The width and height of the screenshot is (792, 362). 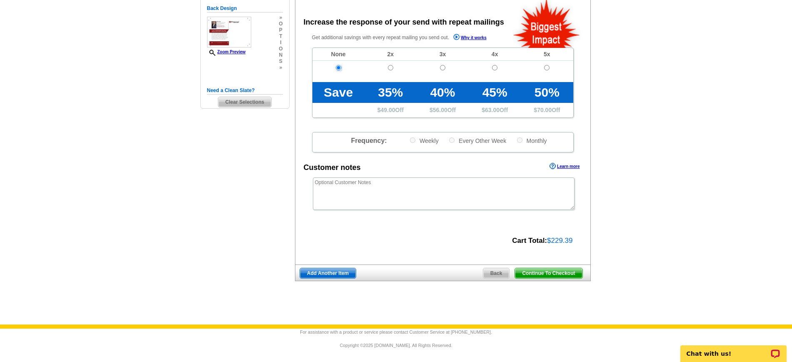 I want to click on td: 45%, so click(x=495, y=92).